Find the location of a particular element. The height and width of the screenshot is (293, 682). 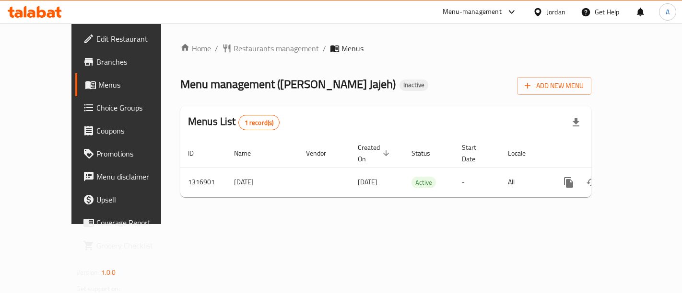

span: Choice Groups is located at coordinates (137, 108).